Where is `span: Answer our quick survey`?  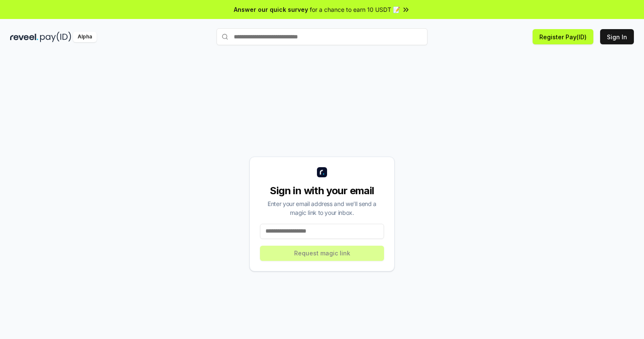 span: Answer our quick survey is located at coordinates (271, 9).